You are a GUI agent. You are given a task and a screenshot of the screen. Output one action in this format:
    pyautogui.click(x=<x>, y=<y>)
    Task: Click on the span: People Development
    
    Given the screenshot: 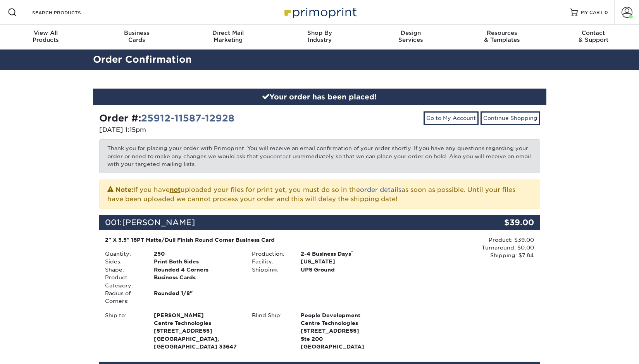 What is the action you would take?
    pyautogui.click(x=343, y=316)
    